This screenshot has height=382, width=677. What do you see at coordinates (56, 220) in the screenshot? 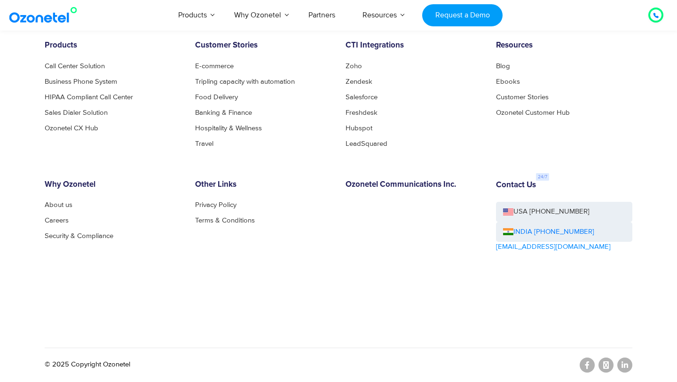
I see `a: Careers` at bounding box center [56, 220].